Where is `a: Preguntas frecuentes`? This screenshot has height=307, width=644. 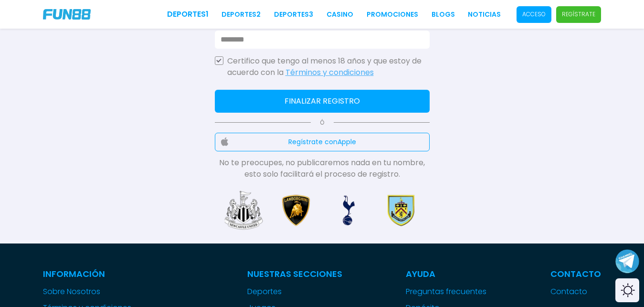 a: Preguntas frecuentes is located at coordinates (446, 292).